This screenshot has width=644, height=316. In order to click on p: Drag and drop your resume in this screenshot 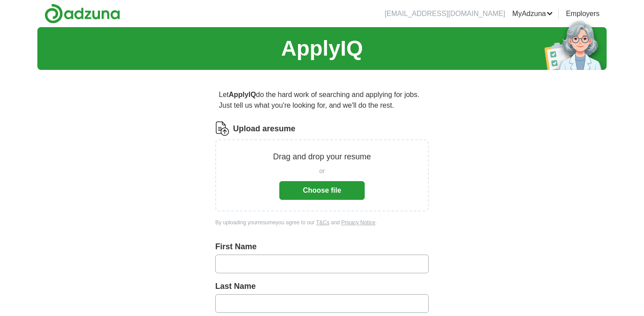, I will do `click(322, 157)`.